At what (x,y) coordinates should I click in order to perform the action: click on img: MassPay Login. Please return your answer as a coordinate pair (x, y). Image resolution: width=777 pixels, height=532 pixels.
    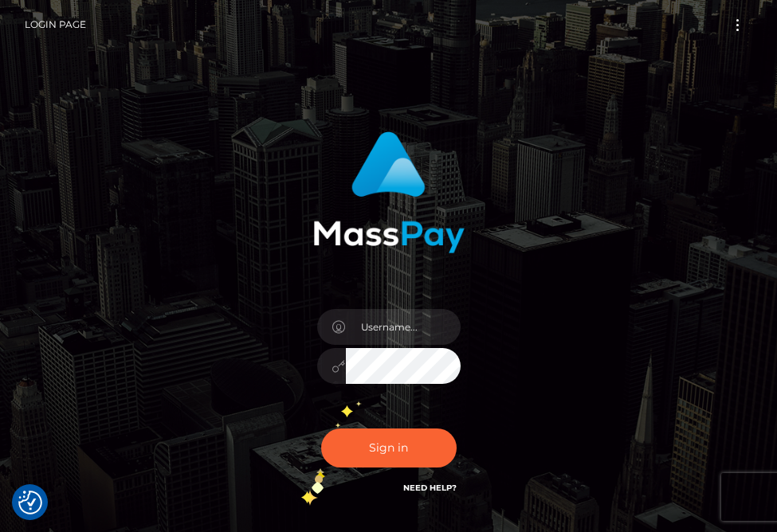
    Looking at the image, I should click on (389, 192).